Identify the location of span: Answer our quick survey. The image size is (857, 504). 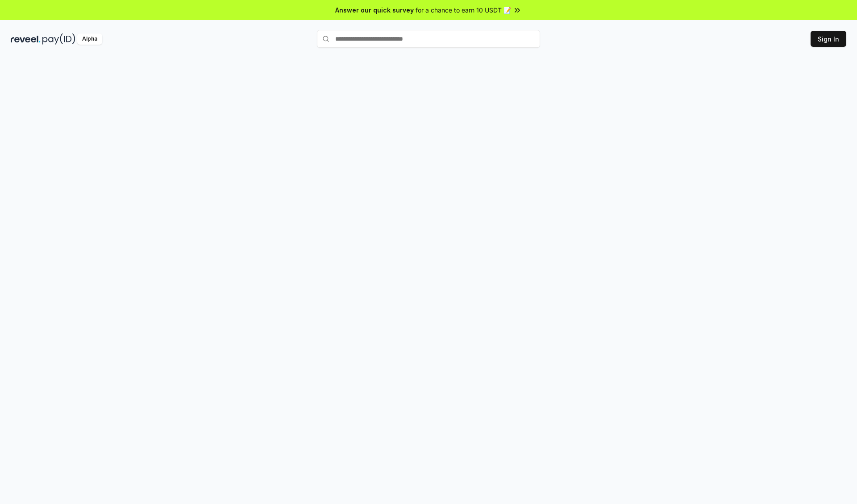
(375, 10).